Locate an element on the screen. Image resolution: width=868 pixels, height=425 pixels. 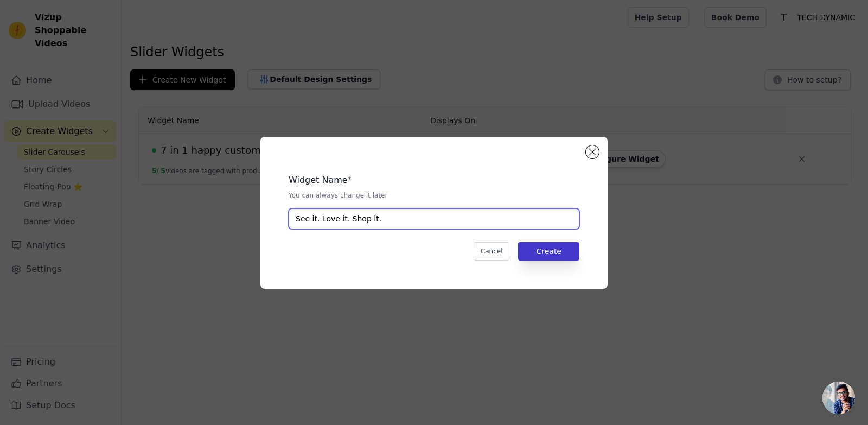
button: Cancel is located at coordinates (492, 251).